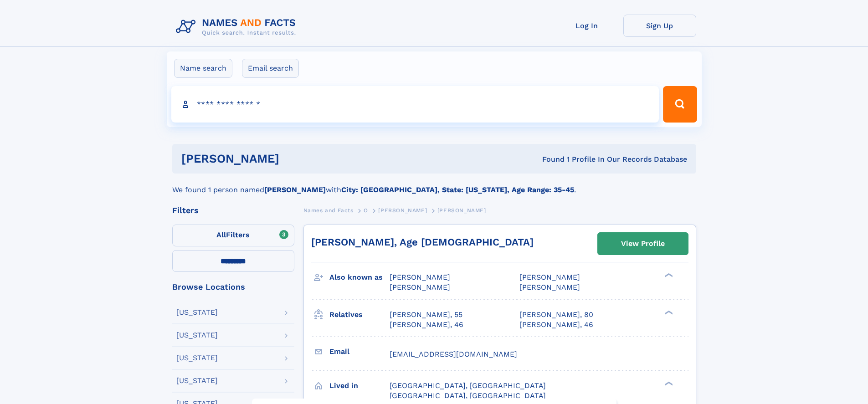 The width and height of the screenshot is (868, 404). I want to click on h3: Lived in, so click(360, 386).